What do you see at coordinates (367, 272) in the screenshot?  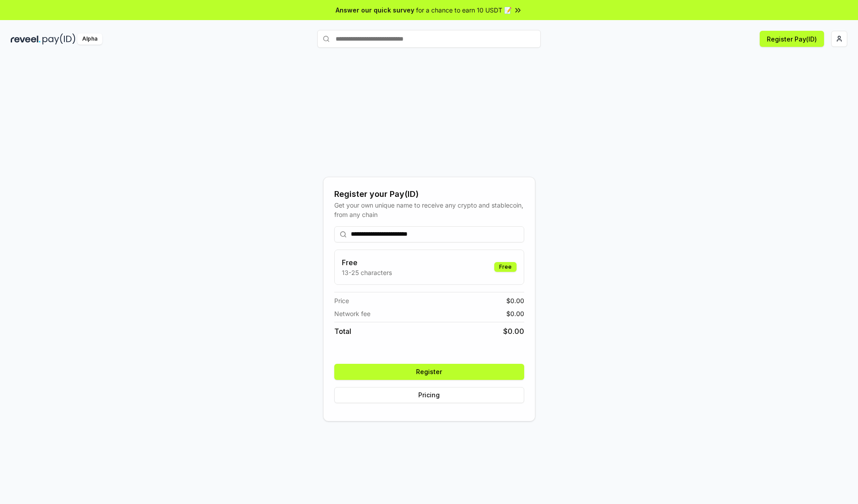 I see `p: 13-25 characters` at bounding box center [367, 272].